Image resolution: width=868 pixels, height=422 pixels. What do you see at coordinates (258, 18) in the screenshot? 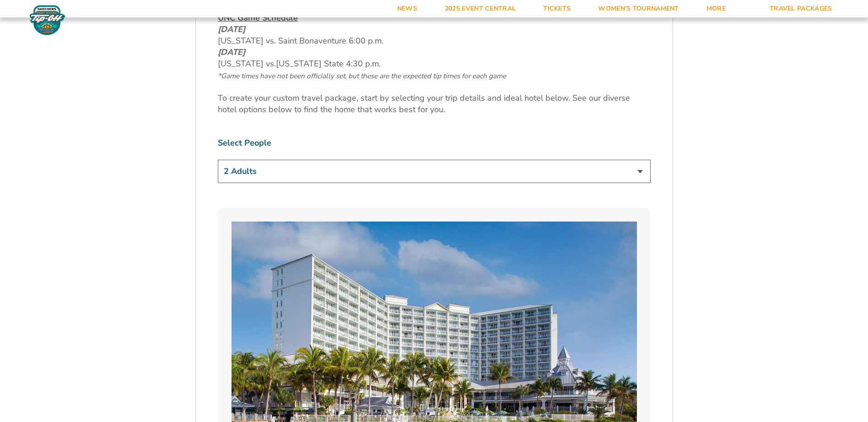
I see `u: UNC Game Schedule` at bounding box center [258, 18].